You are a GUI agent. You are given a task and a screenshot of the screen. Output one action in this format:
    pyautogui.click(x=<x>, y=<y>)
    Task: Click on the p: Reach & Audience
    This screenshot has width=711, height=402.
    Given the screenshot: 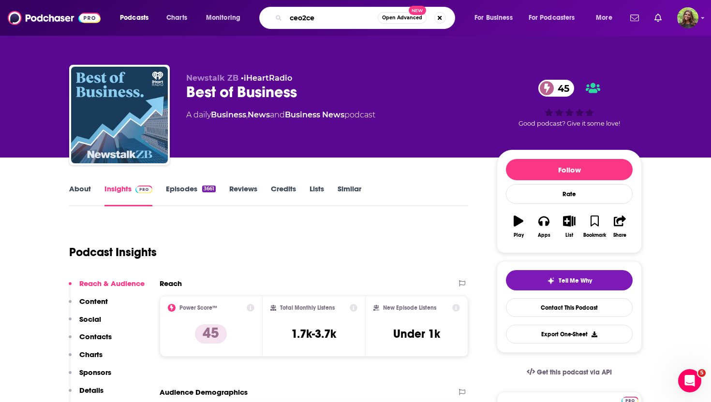 What is the action you would take?
    pyautogui.click(x=112, y=283)
    